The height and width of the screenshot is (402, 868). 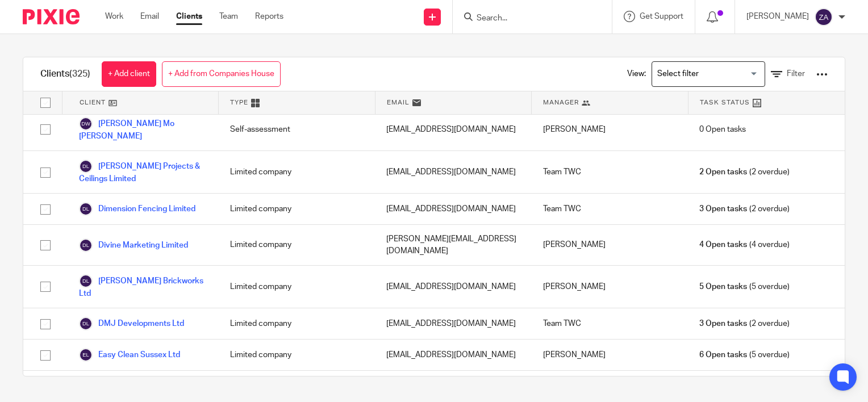 What do you see at coordinates (114, 16) in the screenshot?
I see `a: Work` at bounding box center [114, 16].